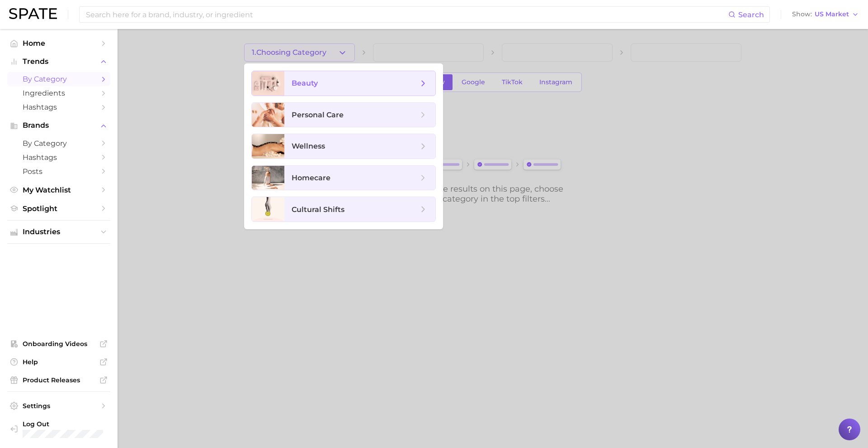 This screenshot has width=868, height=448. I want to click on span: Search, so click(751, 14).